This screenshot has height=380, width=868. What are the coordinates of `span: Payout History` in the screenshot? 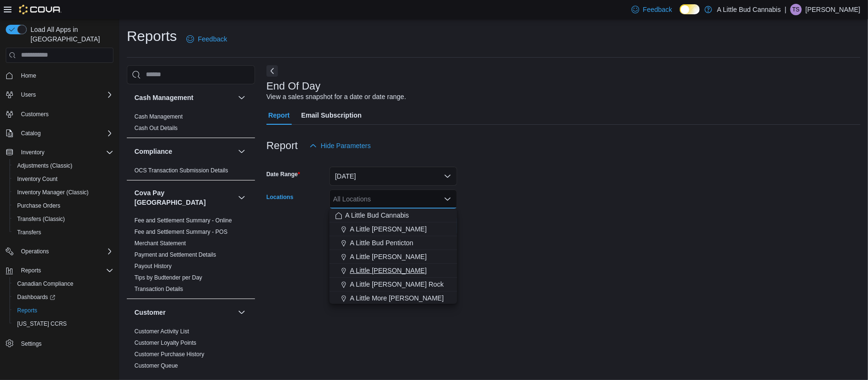 It's located at (153, 266).